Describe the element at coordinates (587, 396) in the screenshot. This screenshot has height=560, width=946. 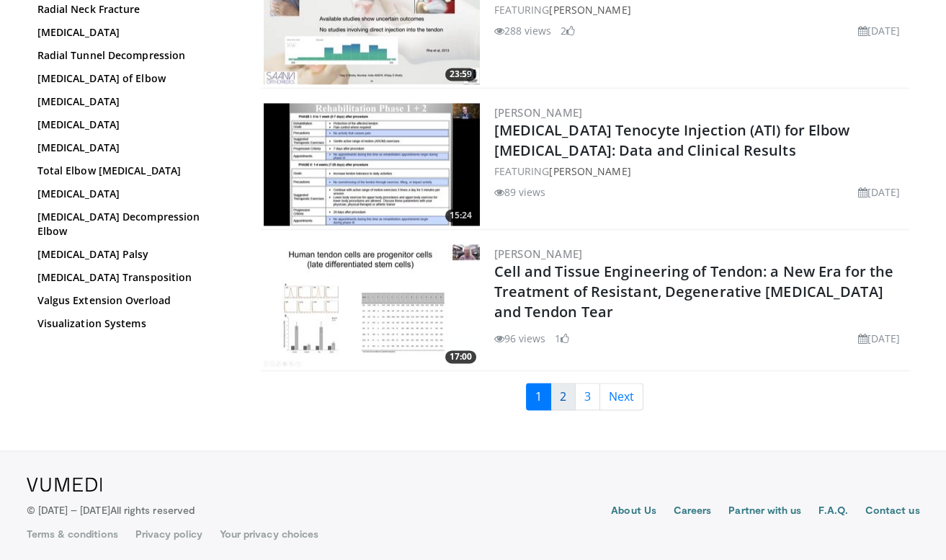
I see `a: 3` at that location.